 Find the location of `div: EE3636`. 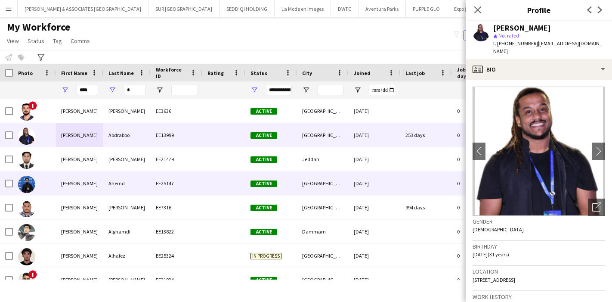

div: EE3636 is located at coordinates (176, 111).